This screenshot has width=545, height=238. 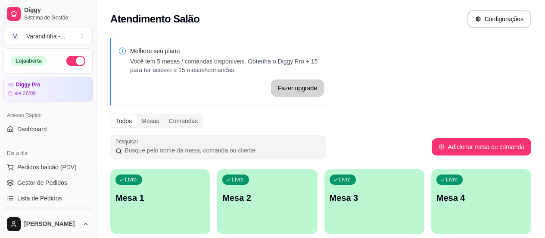 What do you see at coordinates (48, 89) in the screenshot?
I see `a: Diggy Proaté 26/09` at bounding box center [48, 89].